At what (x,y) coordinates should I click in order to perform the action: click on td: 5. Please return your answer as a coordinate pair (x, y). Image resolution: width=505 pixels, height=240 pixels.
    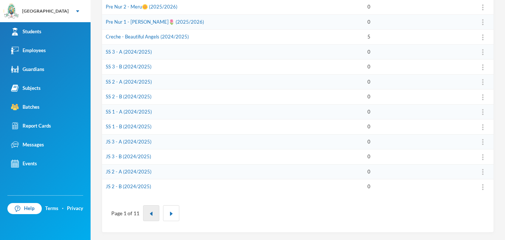
    Looking at the image, I should click on (418, 37).